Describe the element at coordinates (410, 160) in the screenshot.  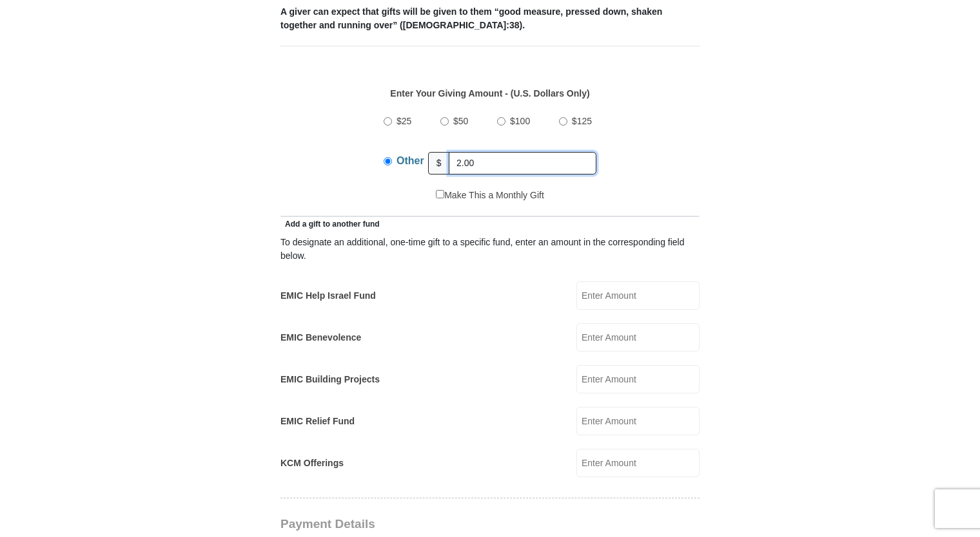
I see `span: Other` at that location.